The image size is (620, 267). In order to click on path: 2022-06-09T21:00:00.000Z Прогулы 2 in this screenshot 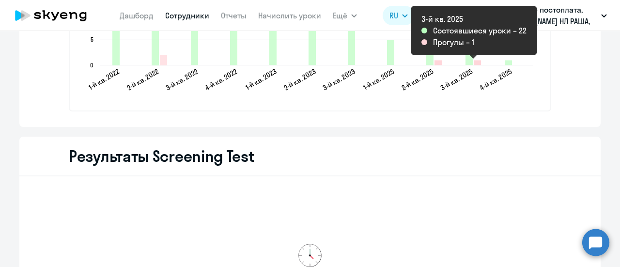, I will do `click(163, 60)`.